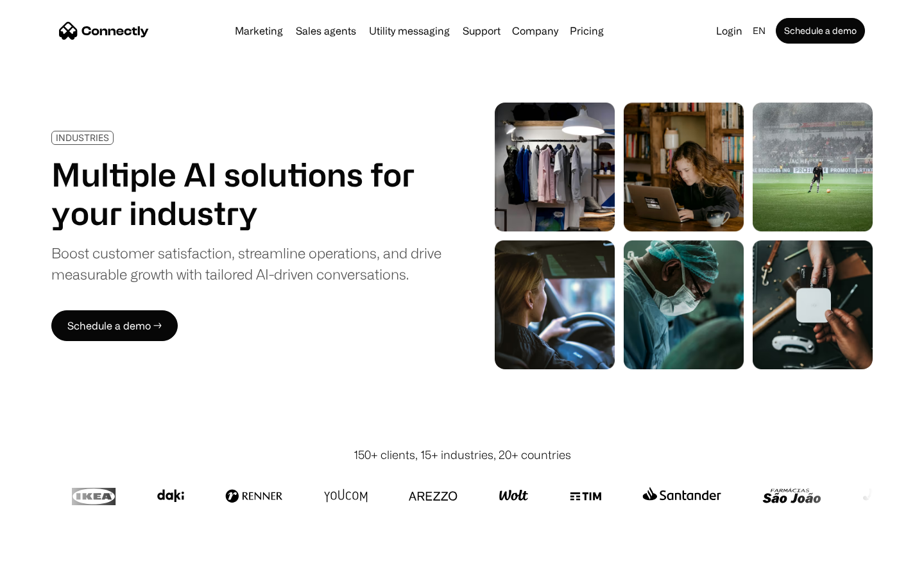  Describe the element at coordinates (44, 564) in the screenshot. I see `aside: Language selected: English` at that location.